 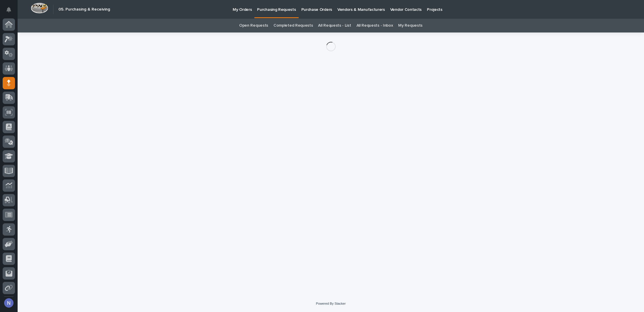 I want to click on div: Notifications, so click(x=11, y=12).